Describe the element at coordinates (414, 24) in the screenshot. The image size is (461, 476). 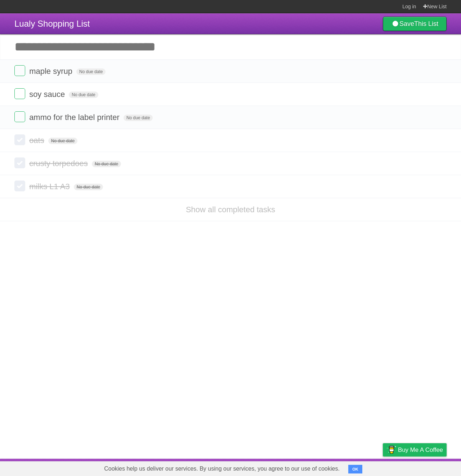
I see `a: SaveThis List` at that location.